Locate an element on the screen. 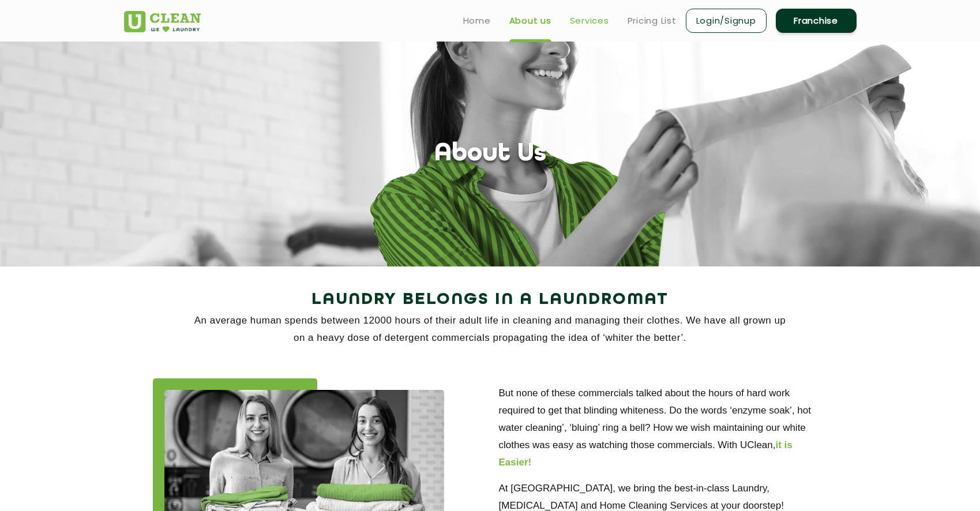 This screenshot has height=511, width=980. p: But none of these commercials talked about the hours of hard work required to get that blinding w... is located at coordinates (663, 428).